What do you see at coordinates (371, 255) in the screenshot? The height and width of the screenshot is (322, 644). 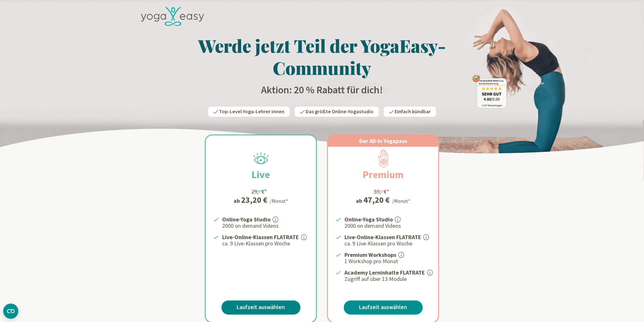 I see `strong: Premium Workshops` at bounding box center [371, 255].